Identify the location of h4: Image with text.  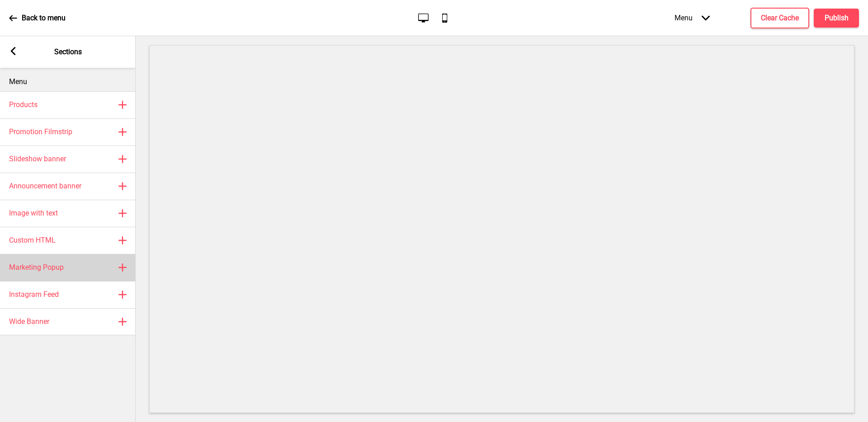
(33, 213).